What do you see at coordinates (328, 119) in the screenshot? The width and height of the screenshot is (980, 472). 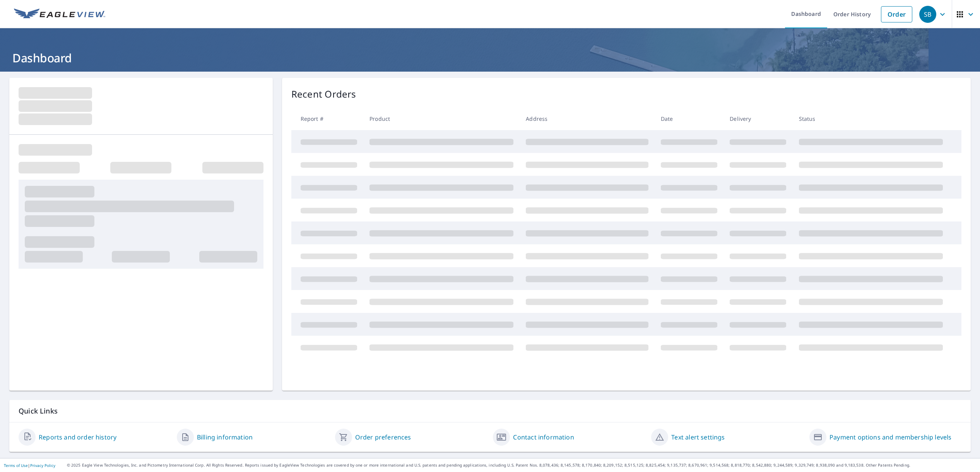 I see `th: Report #` at bounding box center [328, 119].